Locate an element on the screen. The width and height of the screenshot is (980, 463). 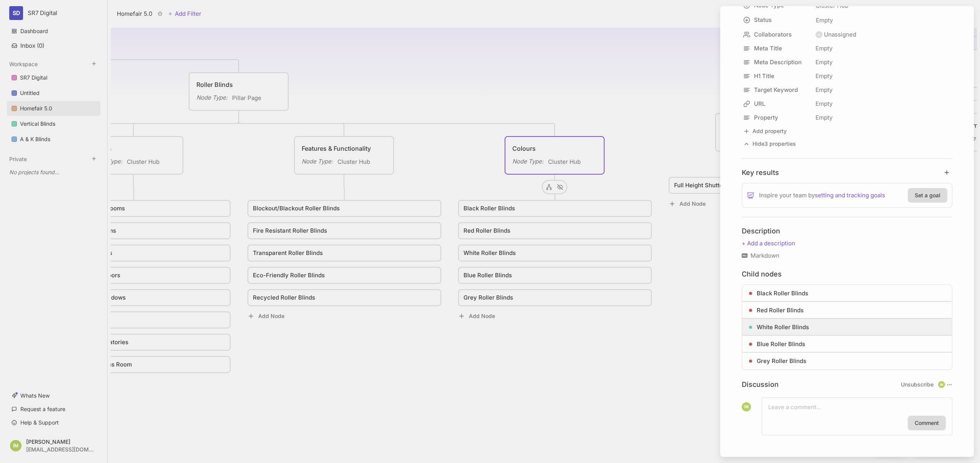
button: Set a goal is located at coordinates (928, 195).